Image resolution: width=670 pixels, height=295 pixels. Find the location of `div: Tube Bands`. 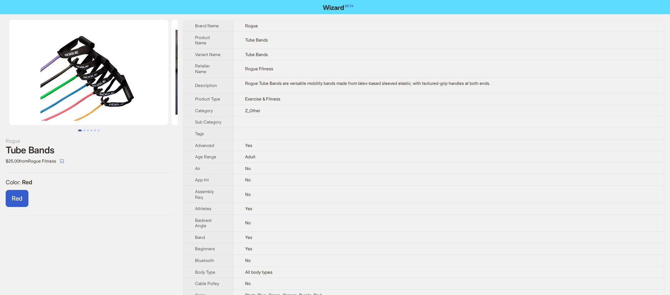

div: Tube Bands is located at coordinates (89, 150).